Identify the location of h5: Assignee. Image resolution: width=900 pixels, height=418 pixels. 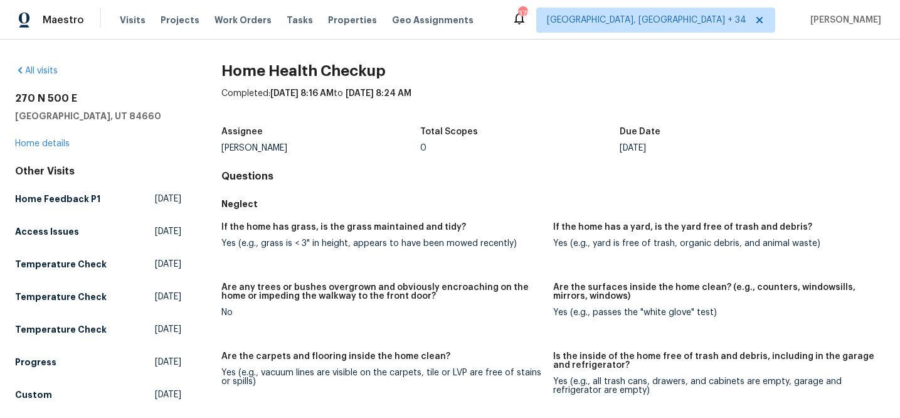
(242, 132).